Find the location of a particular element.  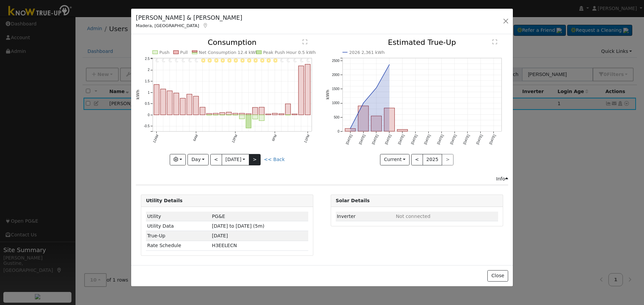

text: 2 is located at coordinates (149, 70).